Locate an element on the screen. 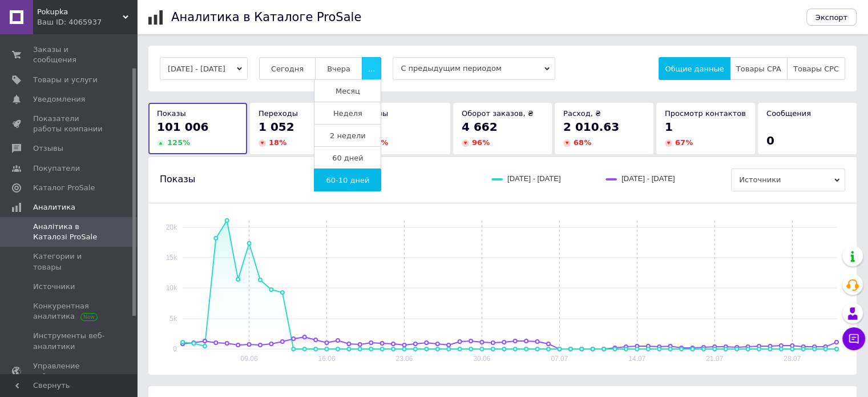 The height and width of the screenshot is (397, 868). span: Месяц is located at coordinates (347, 91).